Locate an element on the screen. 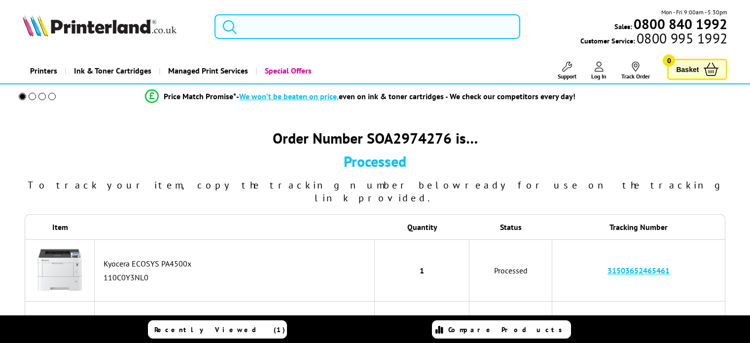  span: We won’t be beaten on price, is located at coordinates (289, 96).